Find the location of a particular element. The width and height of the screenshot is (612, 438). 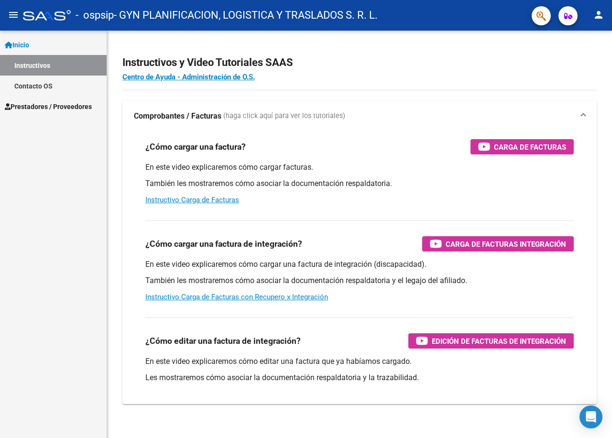

div: Open Intercom Messenger is located at coordinates (591, 417).